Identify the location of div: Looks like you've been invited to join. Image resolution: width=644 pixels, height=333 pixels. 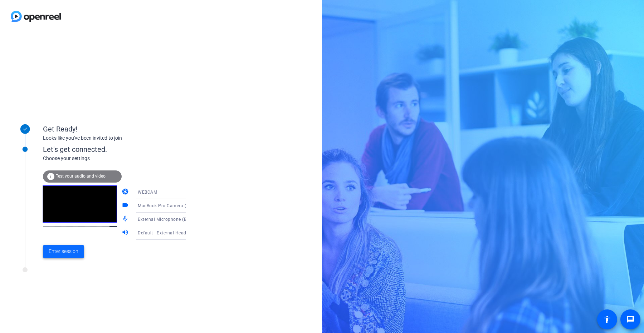
(115, 138).